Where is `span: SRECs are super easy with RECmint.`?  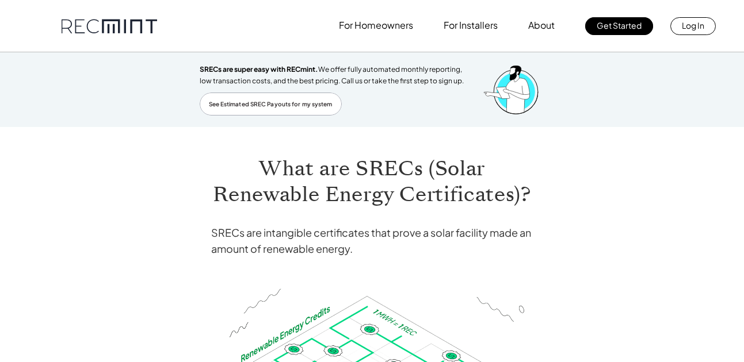
span: SRECs are super easy with RECmint. is located at coordinates (259, 69).